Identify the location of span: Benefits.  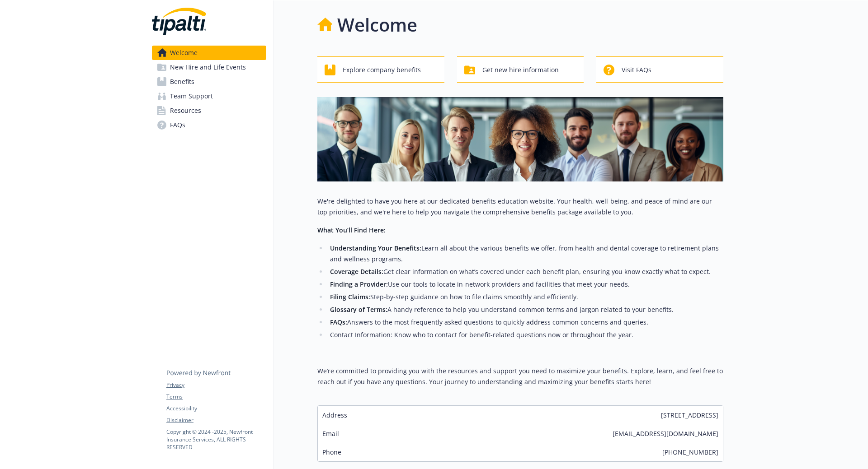
(182, 82).